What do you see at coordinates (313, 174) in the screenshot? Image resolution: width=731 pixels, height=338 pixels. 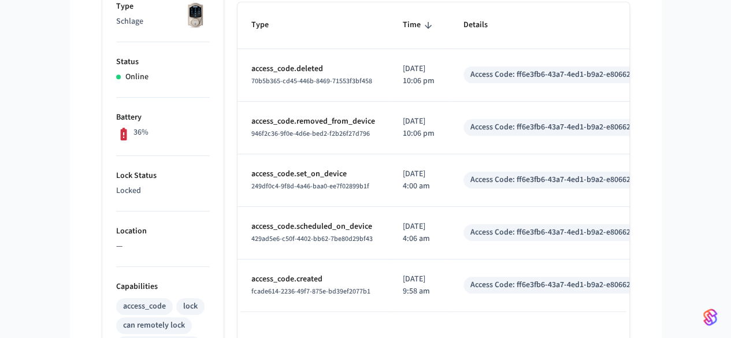 I see `p: access_code.set_on_device` at bounding box center [313, 174].